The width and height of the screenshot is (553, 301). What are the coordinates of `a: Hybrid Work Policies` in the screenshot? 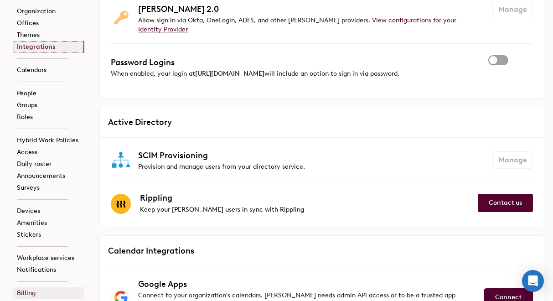 It's located at (49, 140).